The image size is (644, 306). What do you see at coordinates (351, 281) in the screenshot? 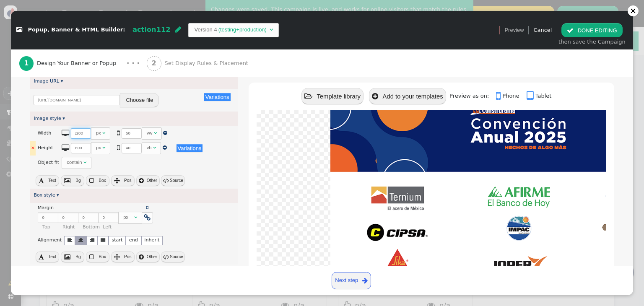
I see `a: Next step` at bounding box center [351, 281].